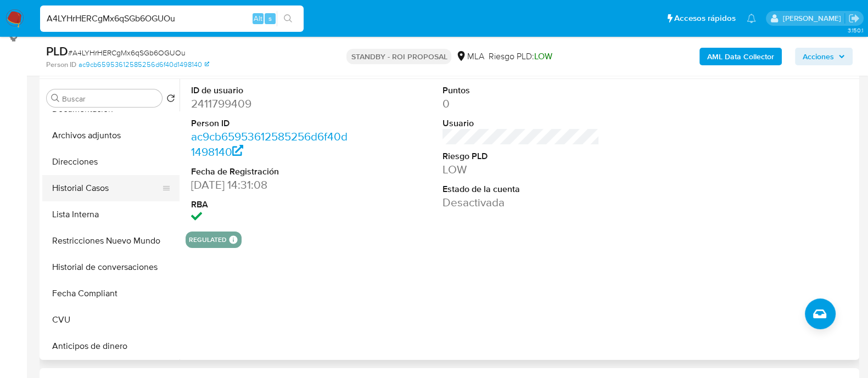 Image resolution: width=868 pixels, height=378 pixels. Describe the element at coordinates (270, 18) in the screenshot. I see `span: s` at that location.